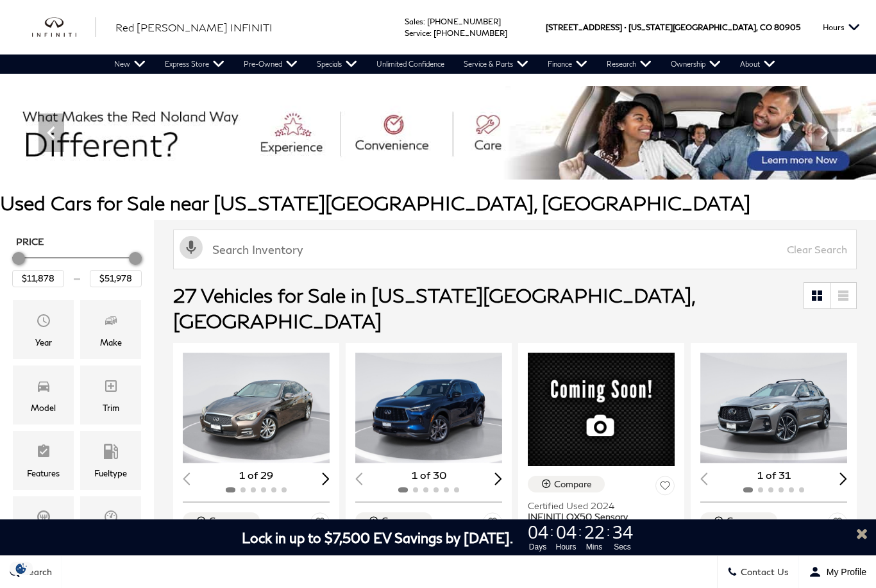 This screenshot has height=588, width=876. I want to click on img: Opt-Out Icon, so click(21, 568).